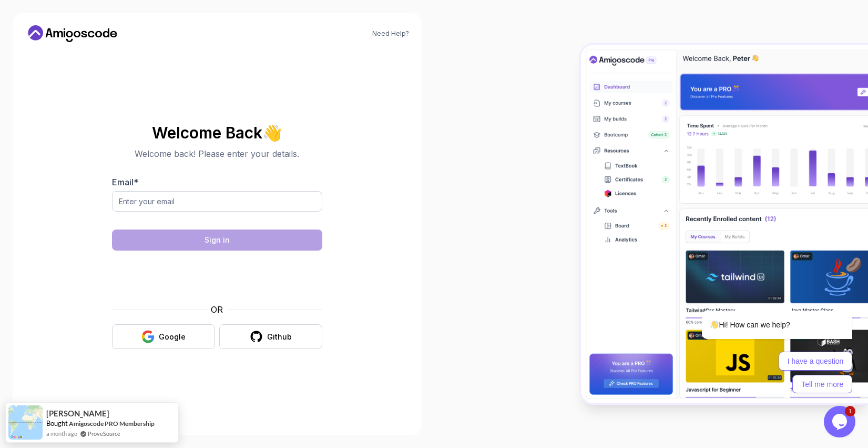 The width and height of the screenshot is (868, 448). Describe the element at coordinates (217, 310) in the screenshot. I see `p: OR` at that location.